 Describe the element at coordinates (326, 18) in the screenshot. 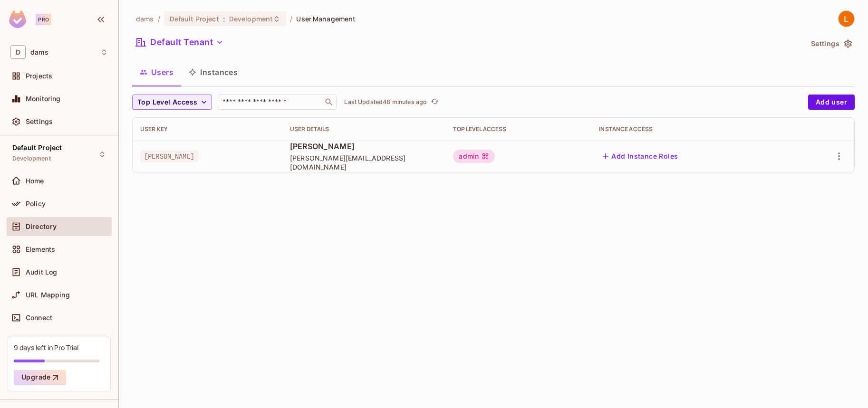

I see `span: User Management` at that location.